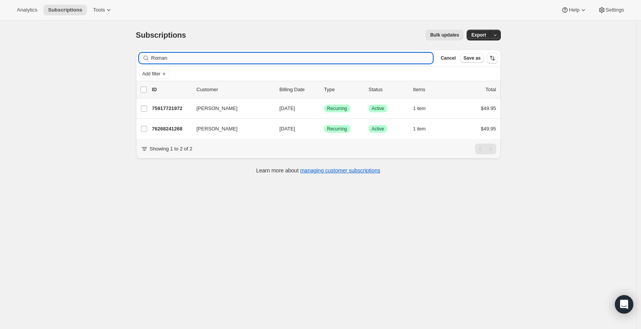 The width and height of the screenshot is (641, 329). What do you see at coordinates (344, 90) in the screenshot?
I see `div: Type` at bounding box center [344, 90].